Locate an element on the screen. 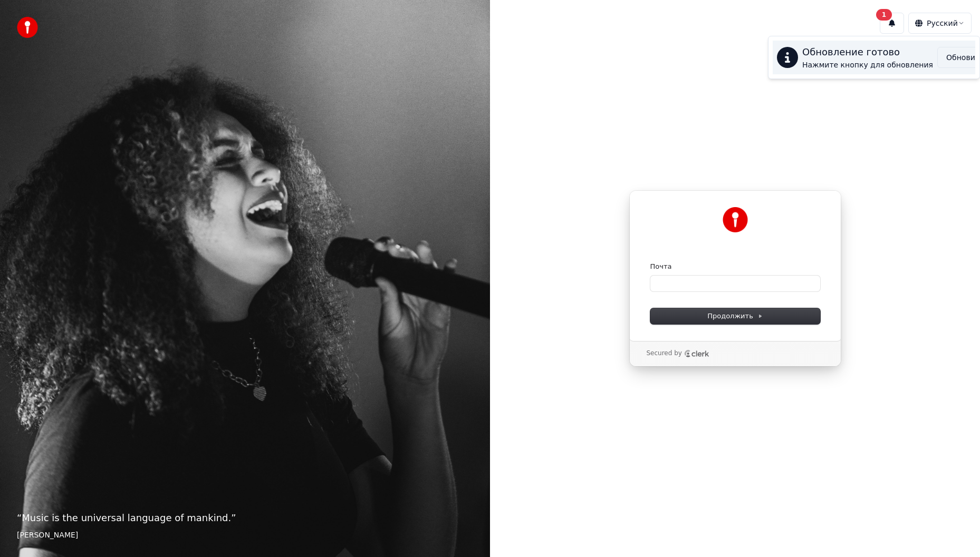 The width and height of the screenshot is (980, 557). img: Youka is located at coordinates (735, 219).